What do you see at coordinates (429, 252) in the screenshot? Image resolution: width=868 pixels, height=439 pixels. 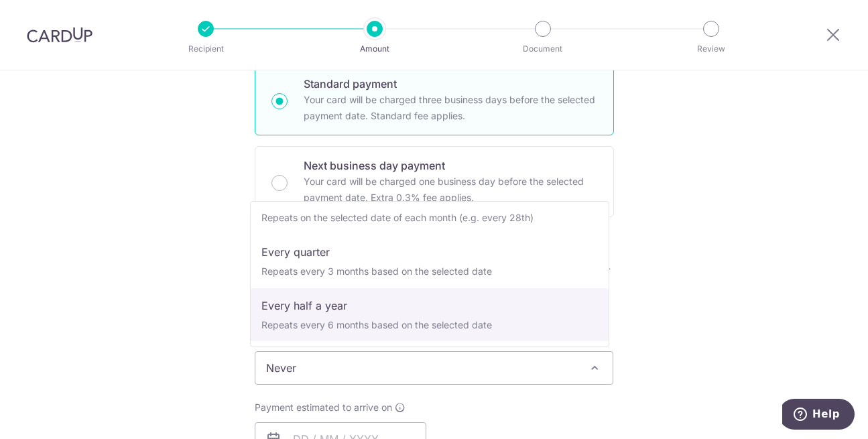 I see `p: Every quarter` at bounding box center [429, 252].